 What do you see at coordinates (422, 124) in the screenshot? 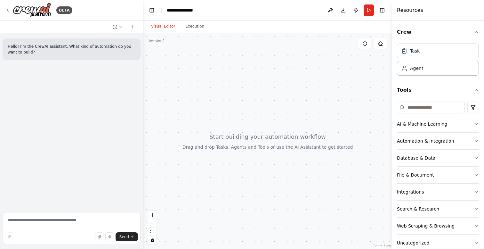
I see `div: AI & Machine Learning` at bounding box center [422, 124].